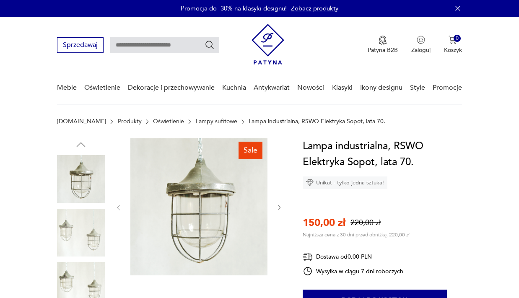 This screenshot has height=298, width=519. Describe the element at coordinates (356, 235) in the screenshot. I see `p: Najniższa cena z 30 dni przed obniżką: 220,00 zł` at that location.